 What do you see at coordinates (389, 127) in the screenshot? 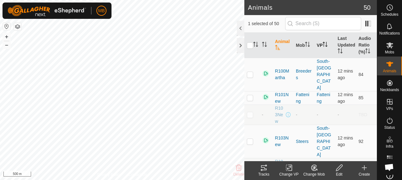
I see `span: Status` at bounding box center [389, 127].